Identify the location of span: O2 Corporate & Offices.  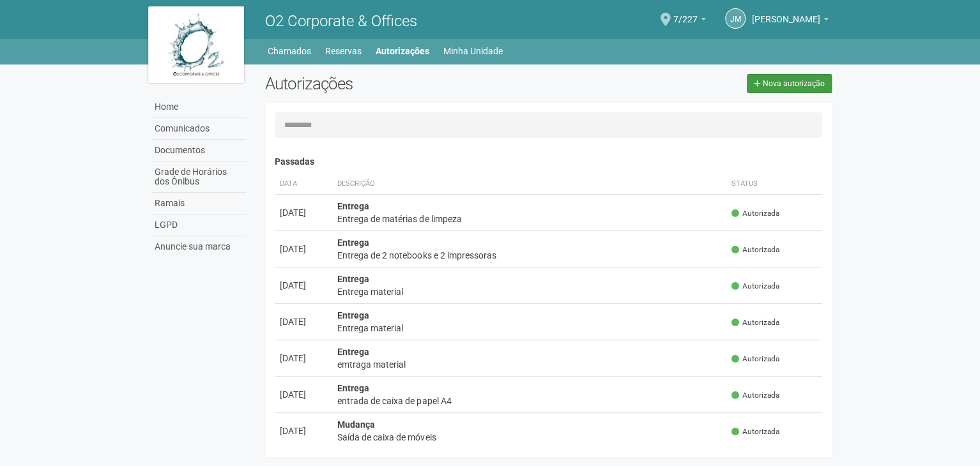
(341, 21).